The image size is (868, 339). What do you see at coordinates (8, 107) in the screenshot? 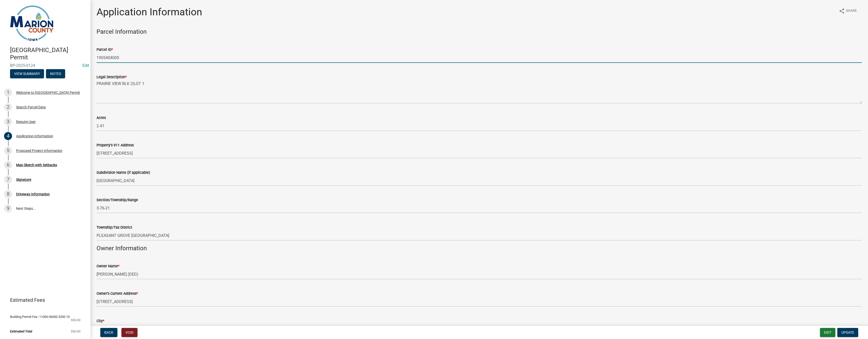
I see `div: 2` at bounding box center [8, 107].